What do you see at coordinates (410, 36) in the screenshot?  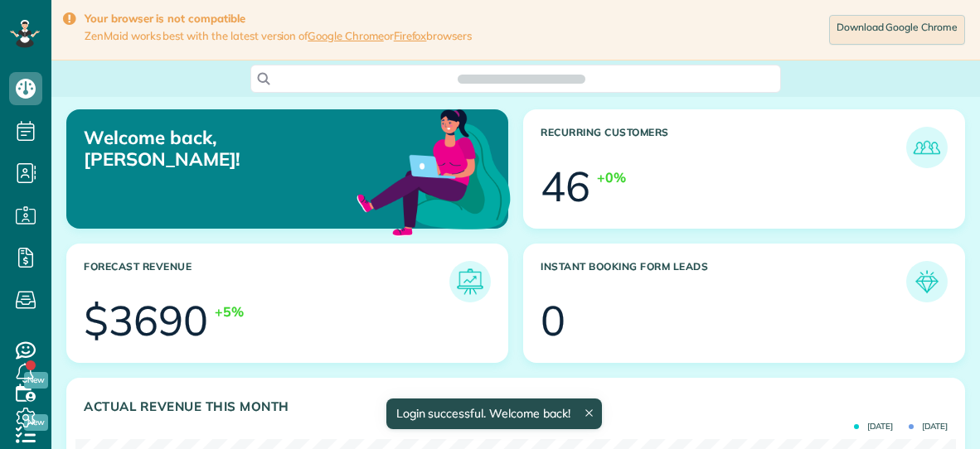 I see `a: Firefox` at bounding box center [410, 36].